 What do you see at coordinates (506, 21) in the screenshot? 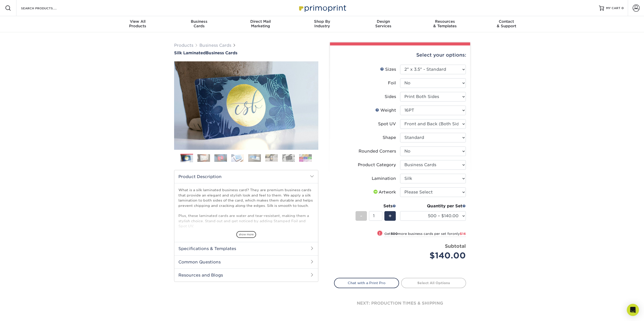
I see `span: Contact` at bounding box center [506, 21].